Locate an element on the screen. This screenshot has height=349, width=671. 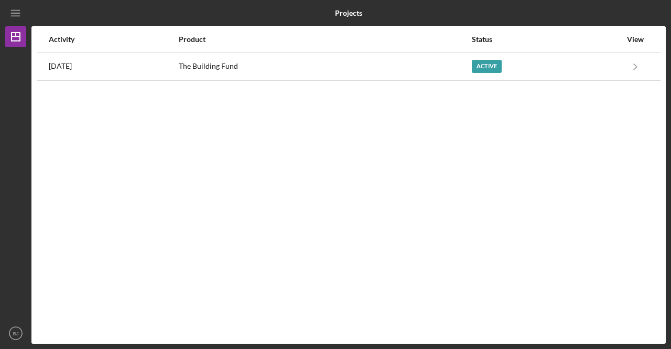
div: Status is located at coordinates (546, 39).